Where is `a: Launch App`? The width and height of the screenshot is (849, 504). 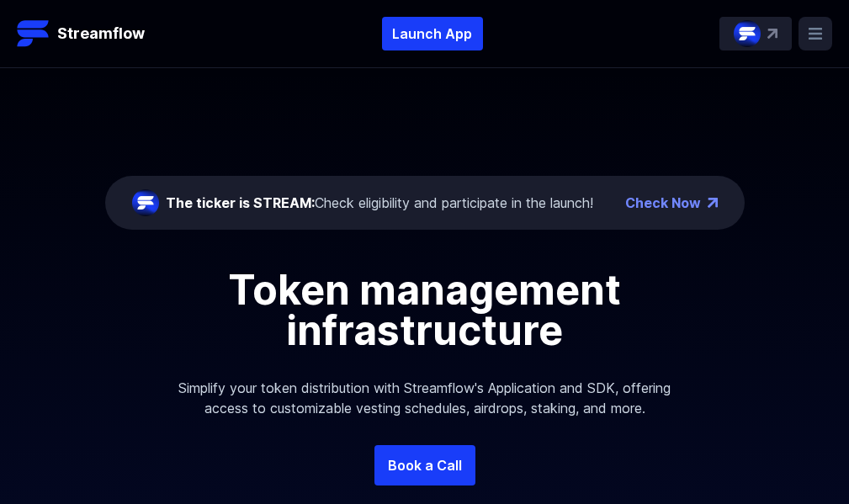 a: Launch App is located at coordinates (432, 34).